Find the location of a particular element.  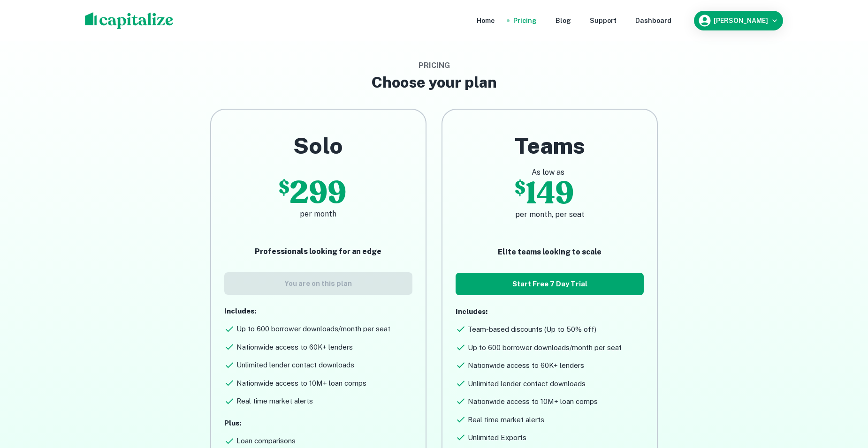

button: Start Free 7 Day Trial is located at coordinates (549, 284).